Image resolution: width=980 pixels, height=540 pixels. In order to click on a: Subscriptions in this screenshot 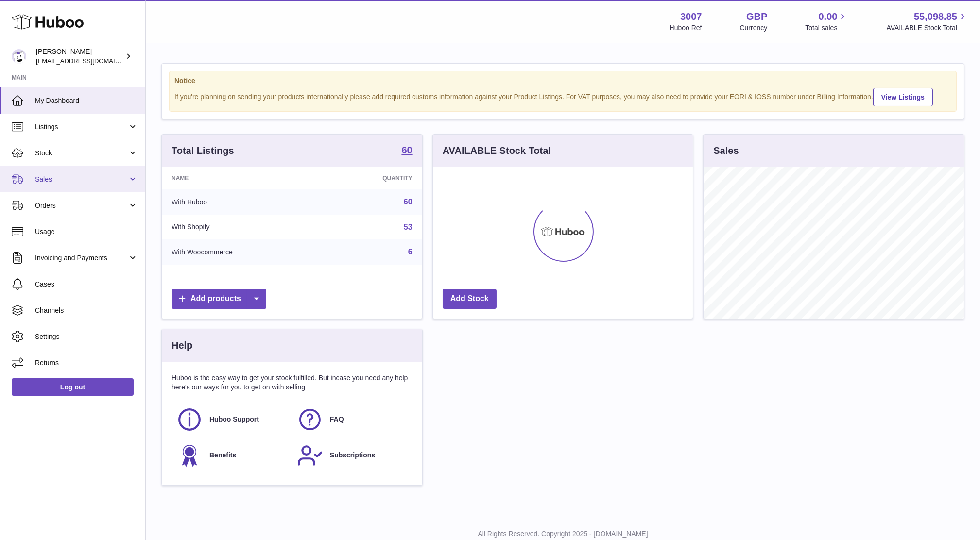, I will do `click(352, 456)`.